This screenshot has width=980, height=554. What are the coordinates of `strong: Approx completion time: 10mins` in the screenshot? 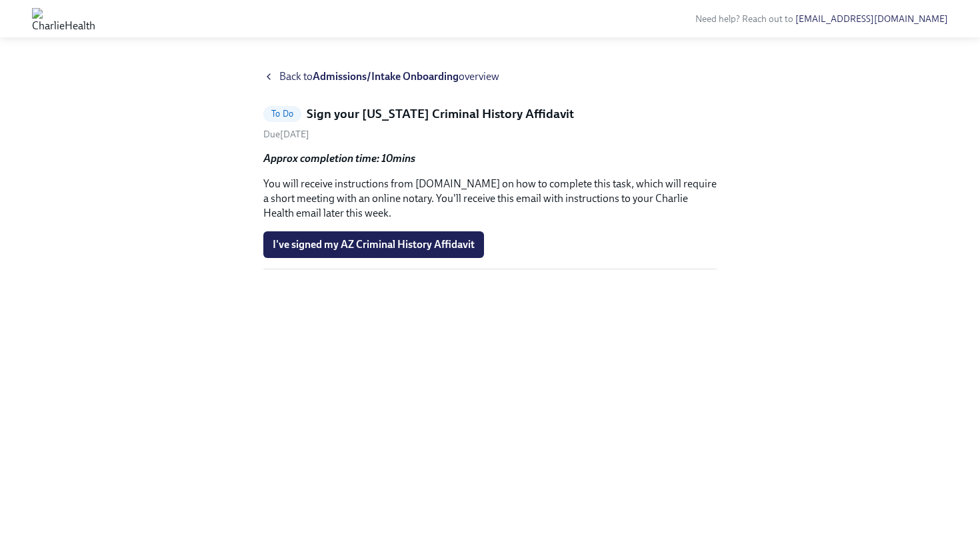 It's located at (339, 158).